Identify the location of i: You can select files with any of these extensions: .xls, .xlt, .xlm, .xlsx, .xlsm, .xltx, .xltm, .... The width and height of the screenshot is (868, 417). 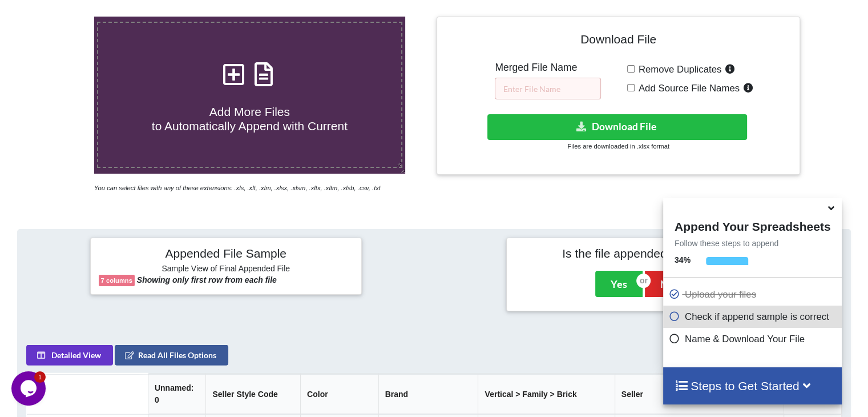
(237, 188).